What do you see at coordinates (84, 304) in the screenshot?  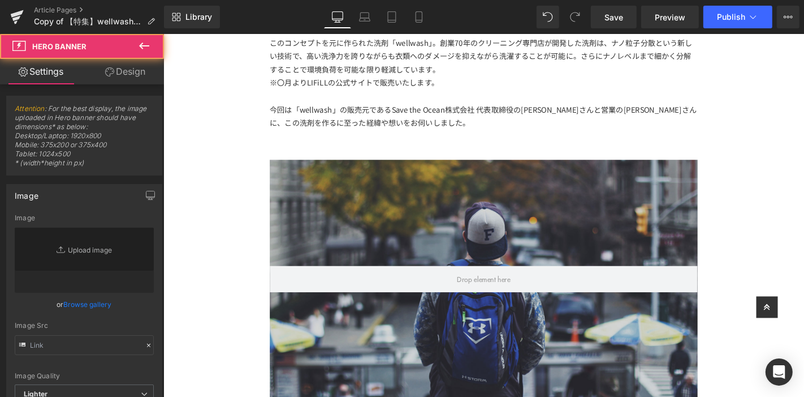 I see `div: or` at bounding box center [84, 304].